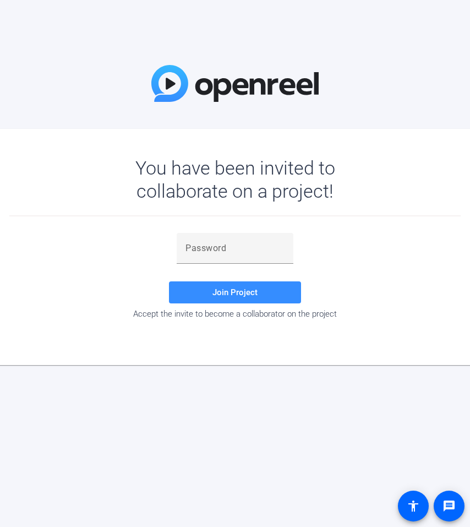 The width and height of the screenshot is (470, 527). What do you see at coordinates (235, 180) in the screenshot?
I see `div: You have been invited to collaborate on a project!` at bounding box center [235, 180].